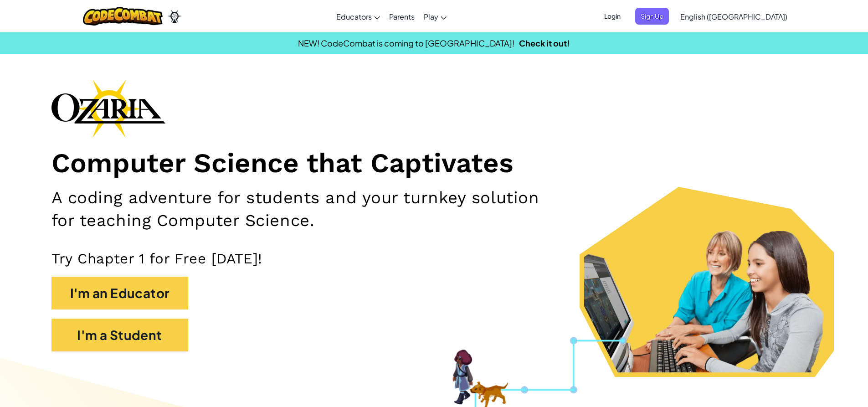 The image size is (868, 407). What do you see at coordinates (613, 16) in the screenshot?
I see `span: Login` at bounding box center [613, 16].